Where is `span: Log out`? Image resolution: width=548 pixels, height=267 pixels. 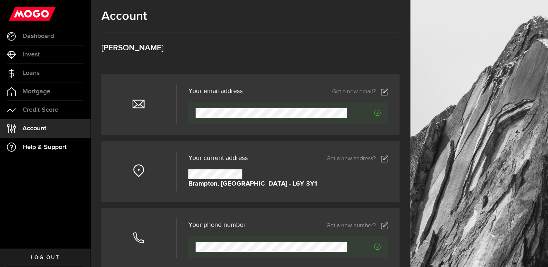 span: Log out is located at coordinates (45, 258).